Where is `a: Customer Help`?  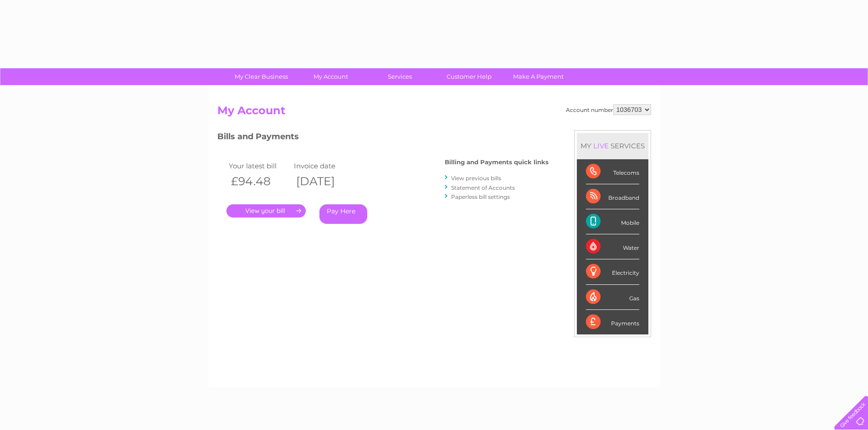 a: Customer Help is located at coordinates (469, 76).